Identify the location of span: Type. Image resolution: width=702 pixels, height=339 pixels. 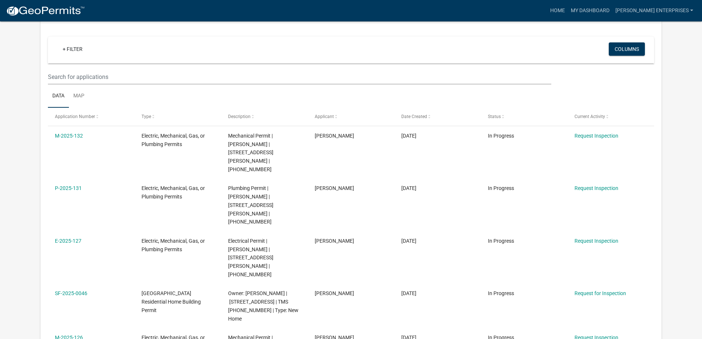
(146, 116).